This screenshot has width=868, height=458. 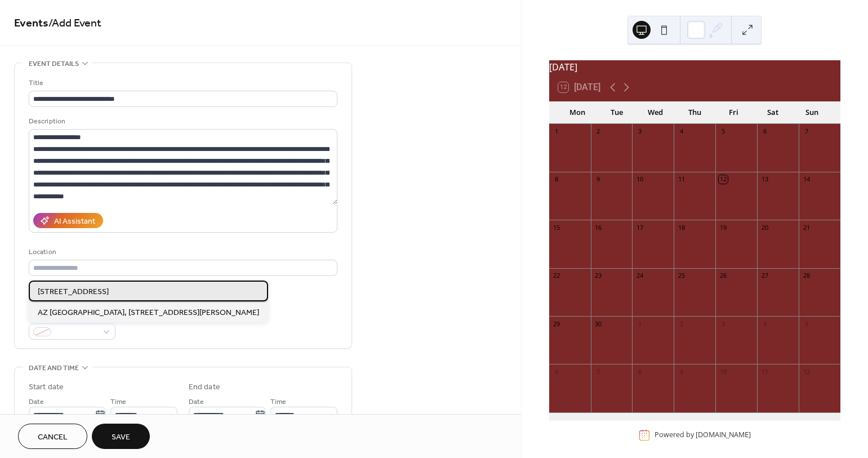 What do you see at coordinates (765, 228) in the screenshot?
I see `div: 20` at bounding box center [765, 228].